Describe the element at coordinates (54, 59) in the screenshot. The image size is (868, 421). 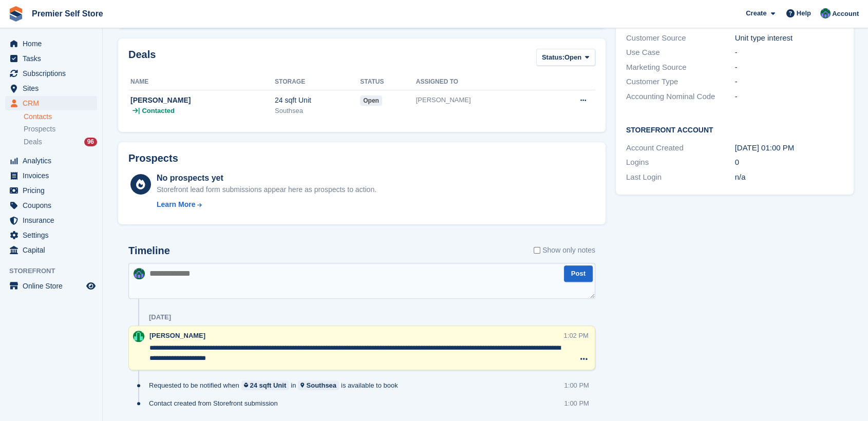
I see `span: Tasks` at that location.